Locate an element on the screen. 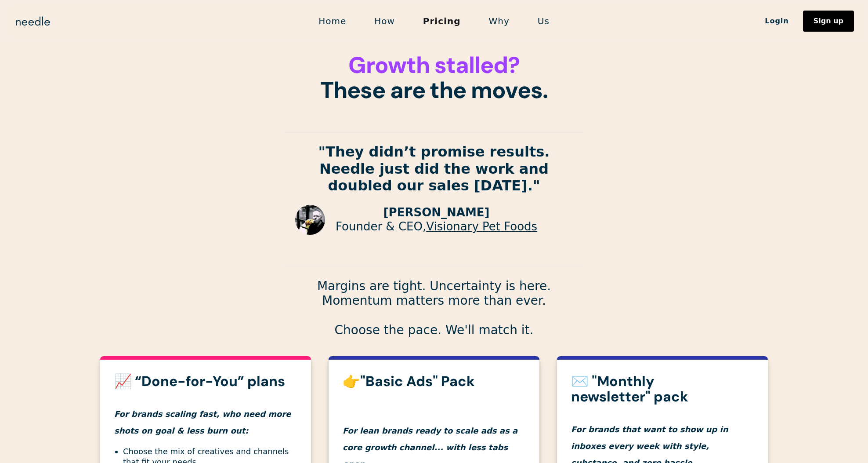 The width and height of the screenshot is (868, 463). p: Margins are tight. Uncertainty is here. Momentum matters more than ever. Choose the pace. We'll m... is located at coordinates (434, 308).